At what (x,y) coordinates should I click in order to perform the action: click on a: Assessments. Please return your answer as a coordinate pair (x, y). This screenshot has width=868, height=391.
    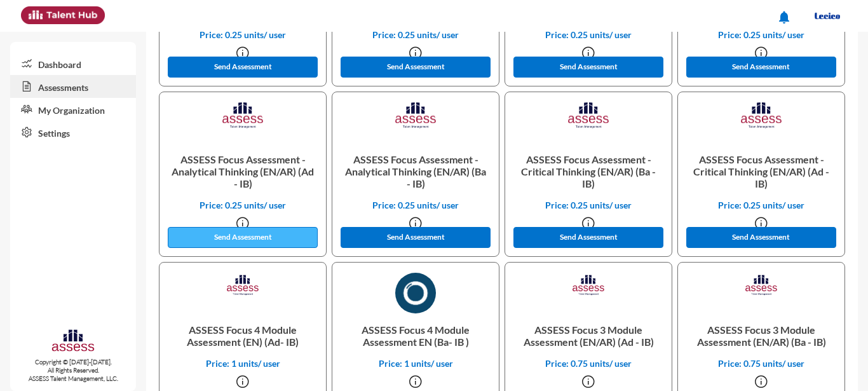
    Looking at the image, I should click on (73, 86).